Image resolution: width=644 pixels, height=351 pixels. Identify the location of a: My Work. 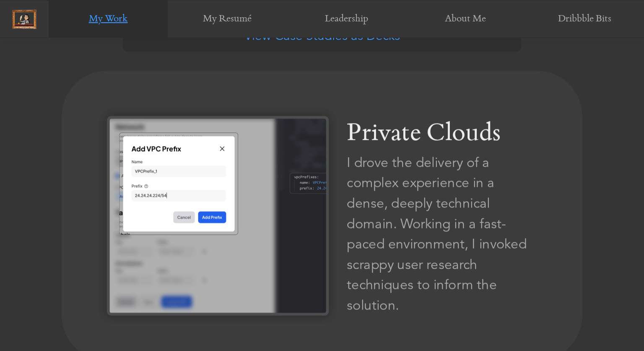
(108, 19).